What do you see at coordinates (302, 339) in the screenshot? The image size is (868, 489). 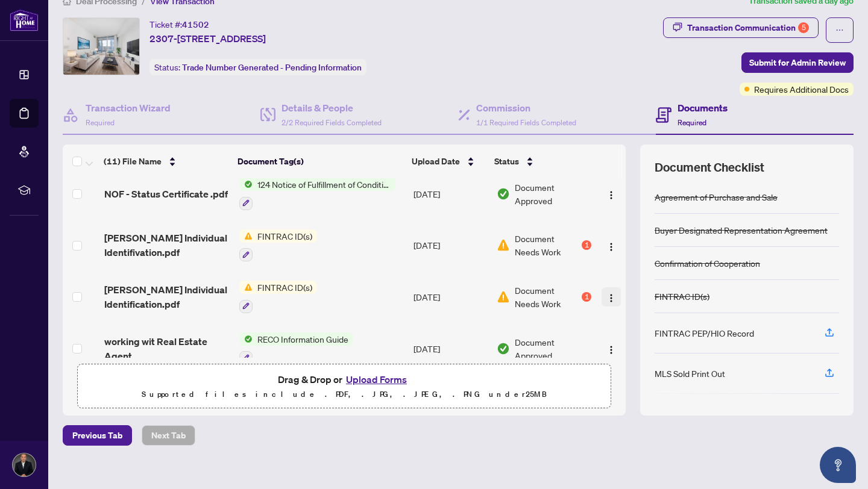 I see `span: RECO Information Guide` at bounding box center [302, 339].